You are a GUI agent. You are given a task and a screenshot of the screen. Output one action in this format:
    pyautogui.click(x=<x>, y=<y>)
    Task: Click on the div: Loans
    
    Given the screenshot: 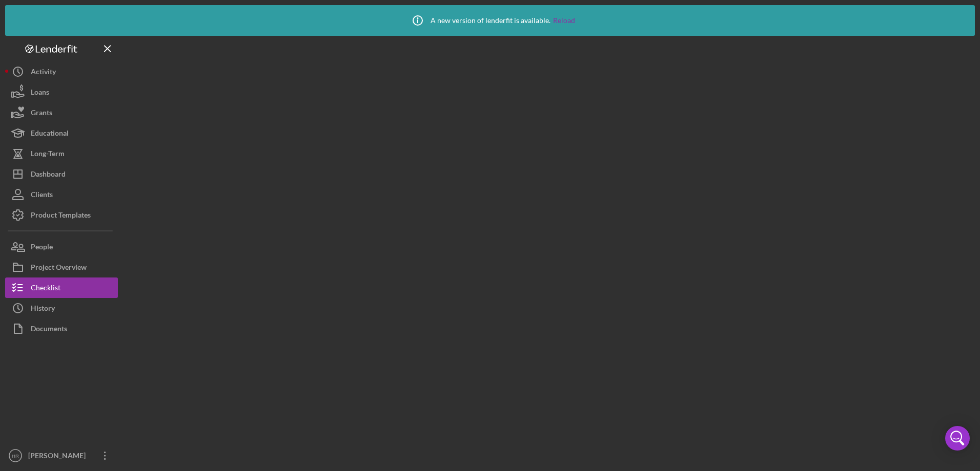 What is the action you would take?
    pyautogui.click(x=40, y=93)
    